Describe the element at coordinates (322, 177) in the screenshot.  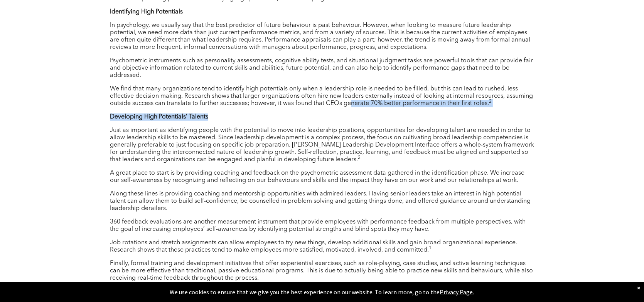
I see `p: A great place to start is by providing coaching and feedback on the psychometric assessment data ...` at that location.